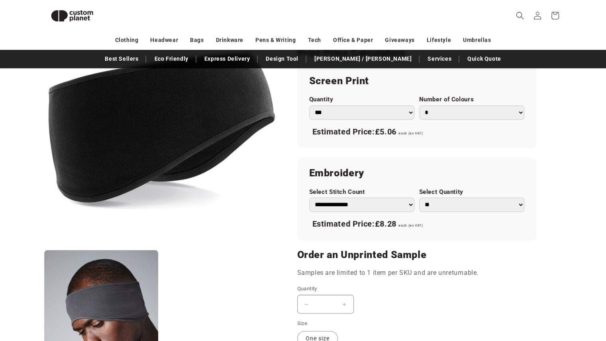 The image size is (606, 341). What do you see at coordinates (227, 59) in the screenshot?
I see `a: Express Delivery` at bounding box center [227, 59].